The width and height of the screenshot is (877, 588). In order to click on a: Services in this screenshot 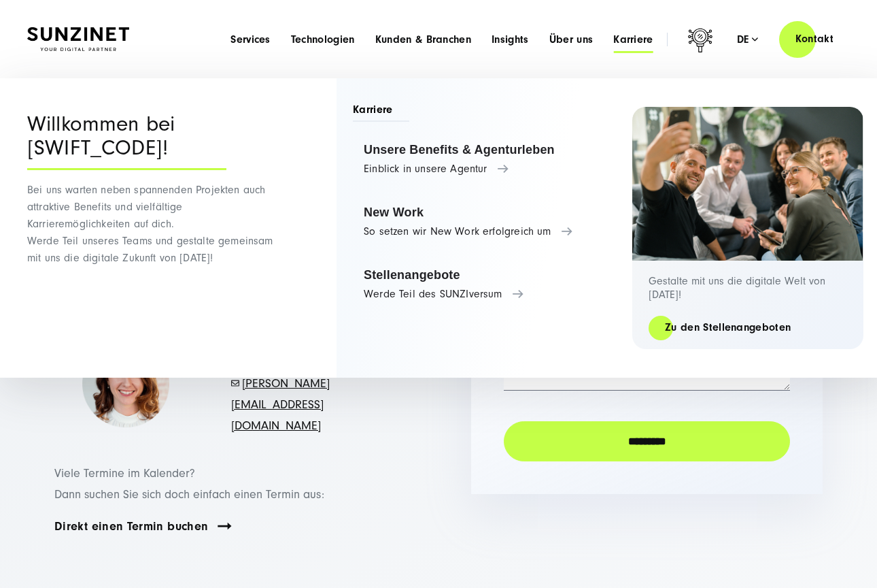, I will do `click(250, 40)`.